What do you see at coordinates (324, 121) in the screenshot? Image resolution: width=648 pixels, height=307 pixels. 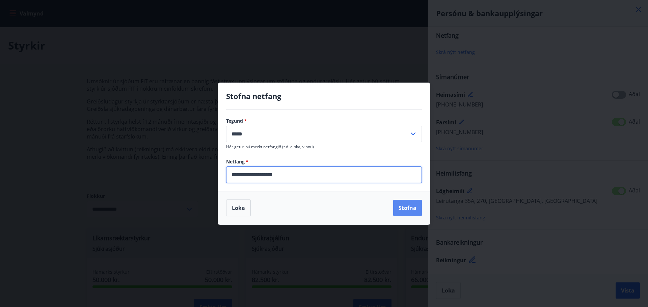 I see `label: Tegund` at bounding box center [324, 121].